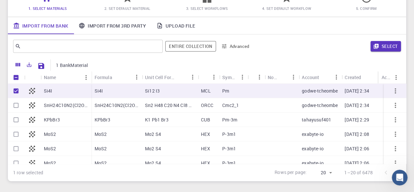 The height and width of the screenshot is (192, 414). Describe the element at coordinates (28, 172) in the screenshot. I see `div: 1 row selected` at that location.